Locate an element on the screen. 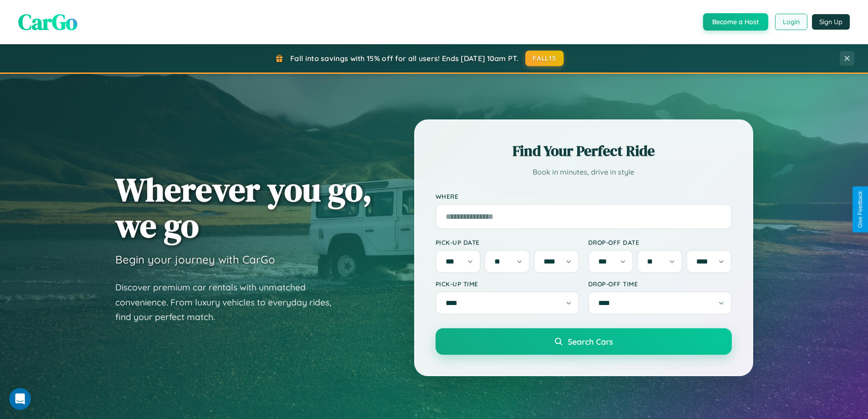 This screenshot has width=868, height=419. button: Sign Up is located at coordinates (831, 22).